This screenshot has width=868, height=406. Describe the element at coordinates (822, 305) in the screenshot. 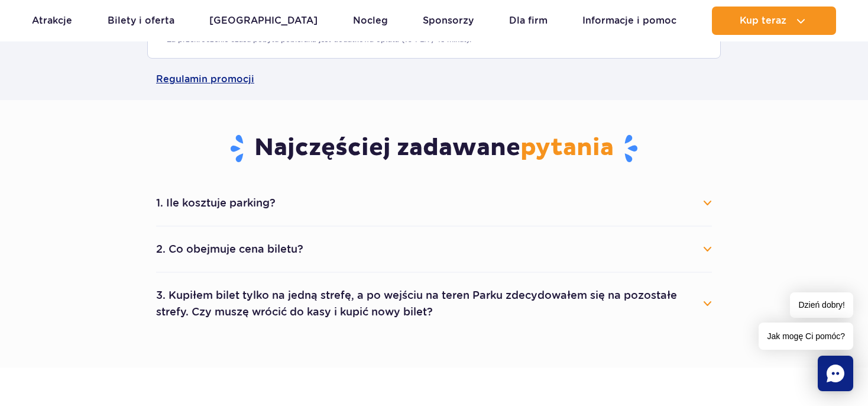

I see `span: Dzień dobry!` at that location.